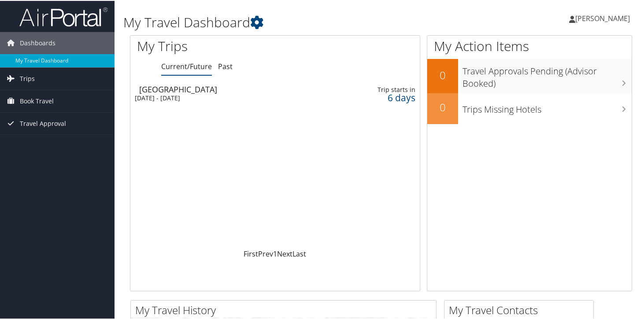 The image size is (644, 319). I want to click on h1: My Trips, so click(214, 45).